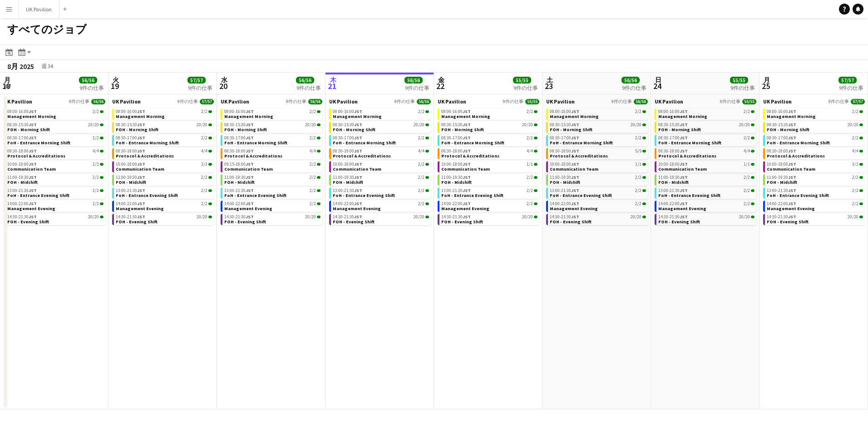  Describe the element at coordinates (205, 164) in the screenshot. I see `span: 3/3` at that location.